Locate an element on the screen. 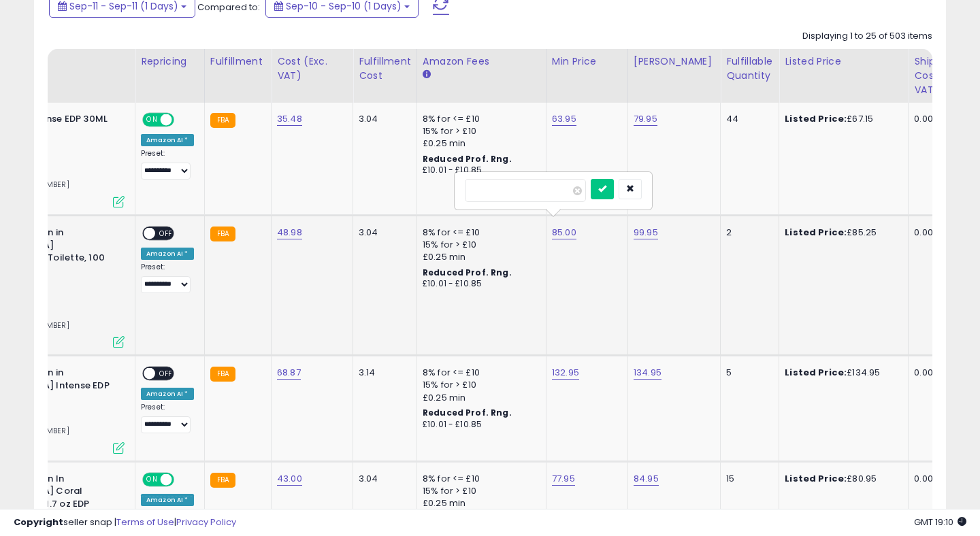 Image resolution: width=980 pixels, height=536 pixels. a: 63.95 is located at coordinates (564, 119).